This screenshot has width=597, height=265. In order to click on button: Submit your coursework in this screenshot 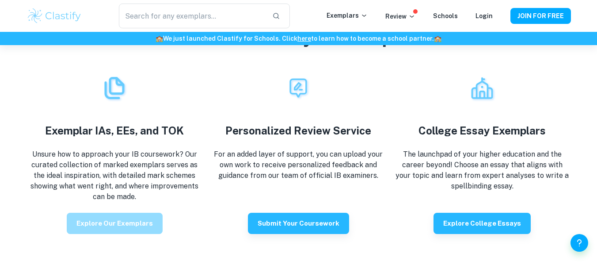, I will do `click(298, 223)`.